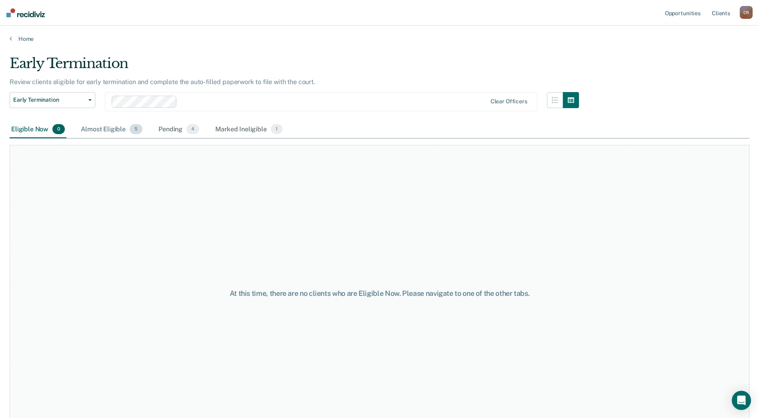 The height and width of the screenshot is (418, 759). What do you see at coordinates (162, 82) in the screenshot?
I see `p: Review clients eligible for early termination and complete the auto-filled paperwork to file with...` at bounding box center [162, 82].